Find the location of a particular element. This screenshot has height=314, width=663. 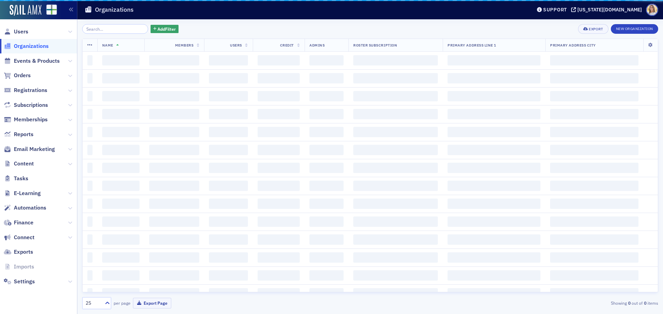

span: Settings is located at coordinates (24, 282).